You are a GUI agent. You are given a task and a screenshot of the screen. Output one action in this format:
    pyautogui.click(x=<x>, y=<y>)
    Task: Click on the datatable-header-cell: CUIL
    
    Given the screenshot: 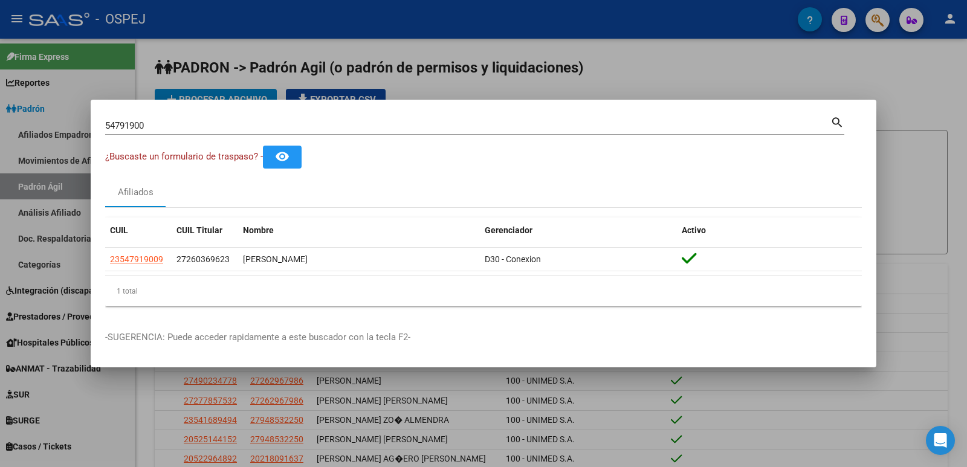 What is the action you would take?
    pyautogui.click(x=138, y=230)
    